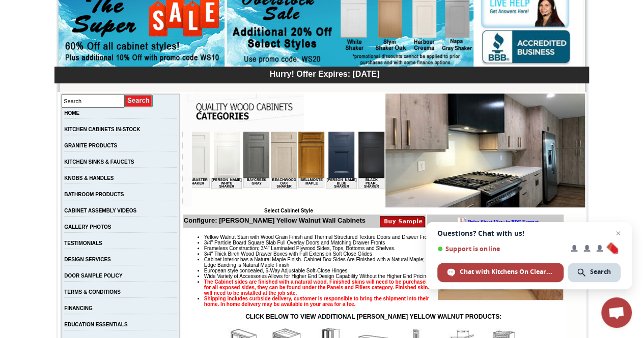  Describe the element at coordinates (300, 248) in the screenshot. I see `span: Frameless Construction; 3/4" Laminated Plywood Sides, Tops, Bottoms and Shelves.` at that location.